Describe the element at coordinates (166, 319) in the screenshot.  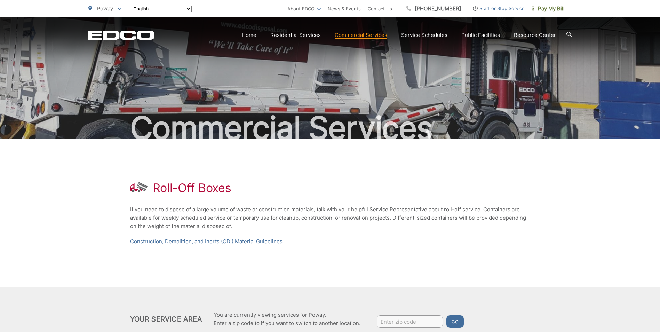
I see `h2: Your Service Area` at that location.